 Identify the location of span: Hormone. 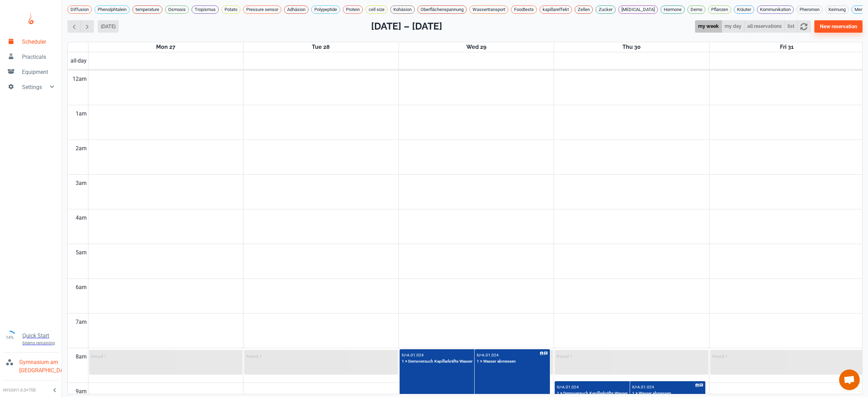
(672, 9).